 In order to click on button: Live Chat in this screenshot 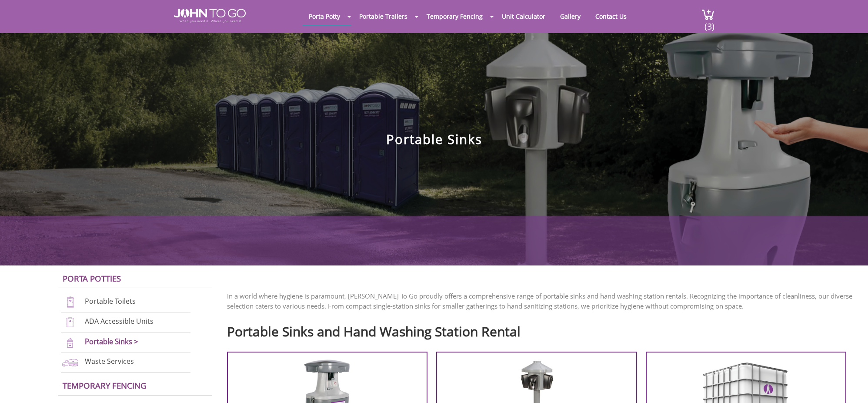, I will do `click(851, 385)`.